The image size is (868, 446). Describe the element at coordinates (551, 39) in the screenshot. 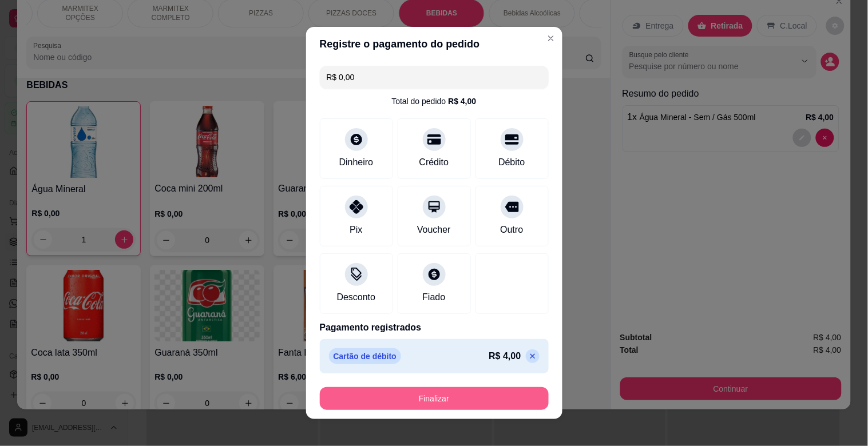

I see `button: Close` at that location.